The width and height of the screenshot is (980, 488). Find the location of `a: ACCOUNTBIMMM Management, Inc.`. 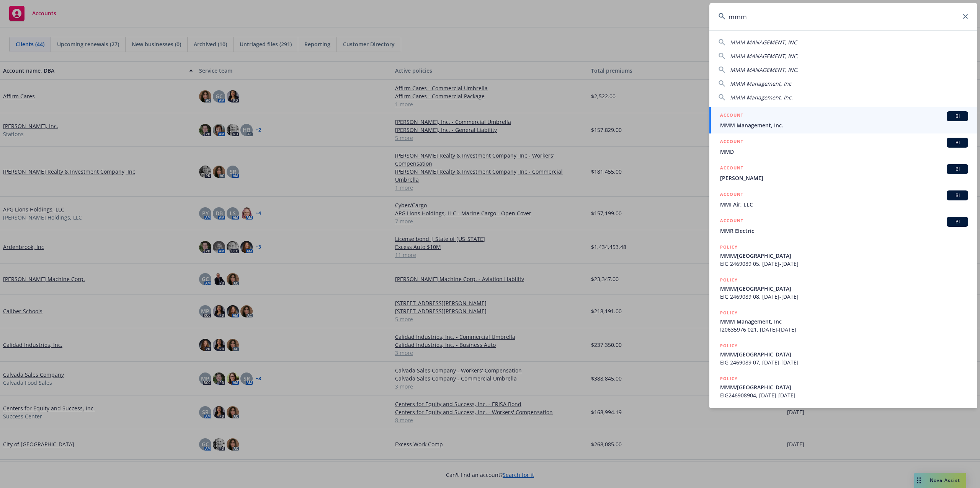

a: ACCOUNTBIMMM Management, Inc. is located at coordinates (843, 120).